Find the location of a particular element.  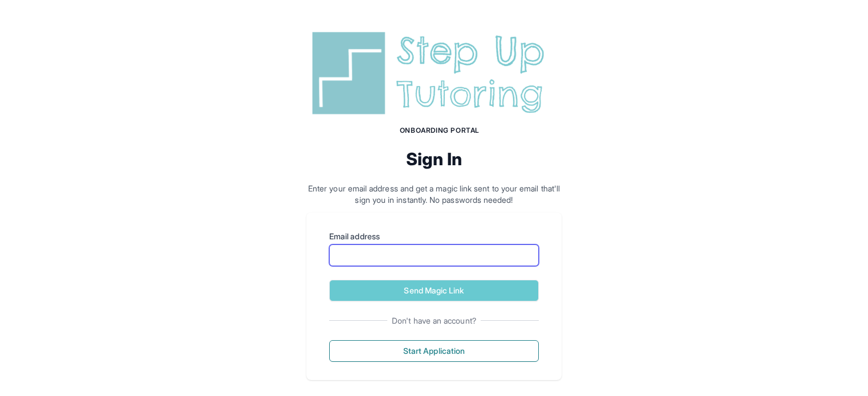

span: Don't have an account? is located at coordinates (434, 321).